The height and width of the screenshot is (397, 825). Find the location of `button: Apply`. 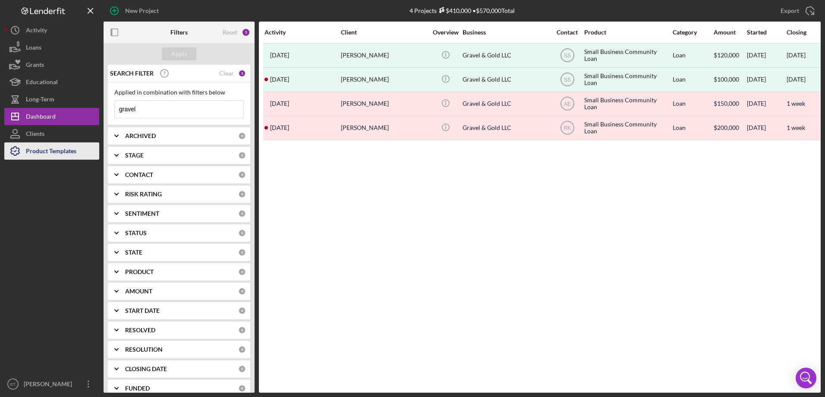

button: Apply is located at coordinates (179, 54).